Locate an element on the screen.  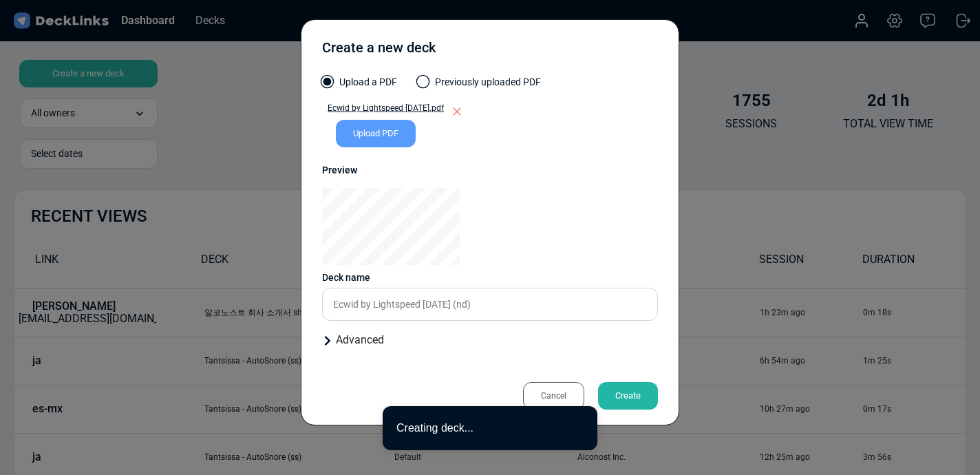
label: Previously uploaded PDF is located at coordinates (478, 85).